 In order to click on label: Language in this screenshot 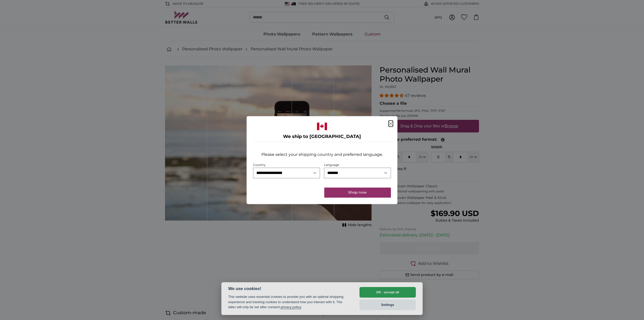, I will do `click(332, 165)`.